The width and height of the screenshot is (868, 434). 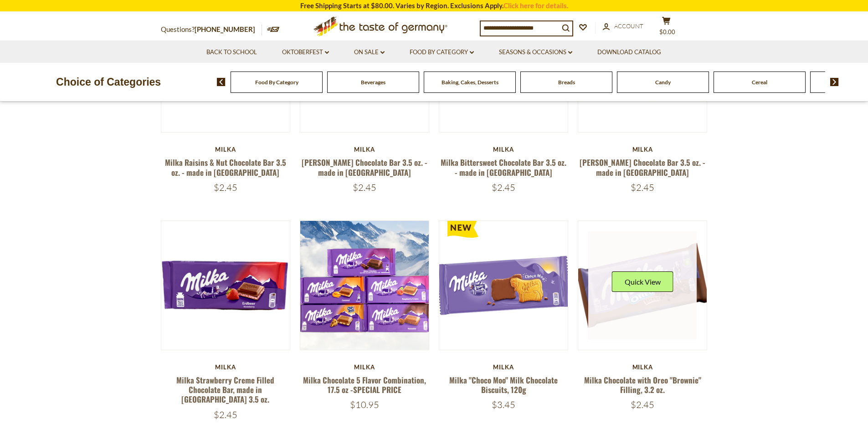 I want to click on span: $0.00, so click(x=667, y=32).